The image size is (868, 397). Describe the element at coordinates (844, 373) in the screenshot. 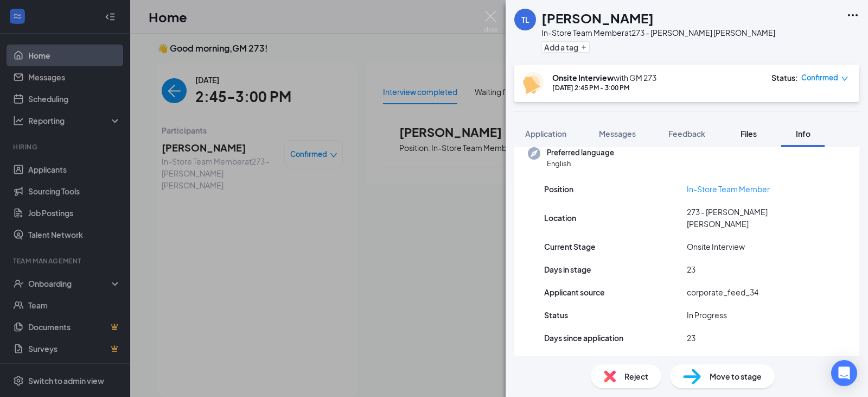

I see `div: Open Intercom Messenger` at that location.